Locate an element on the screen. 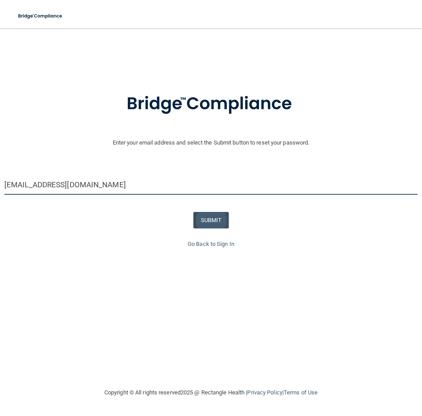 This screenshot has height=416, width=422. div: Copyright © All rights reserved 2025 @ Rectangle Health | | is located at coordinates (211, 392).